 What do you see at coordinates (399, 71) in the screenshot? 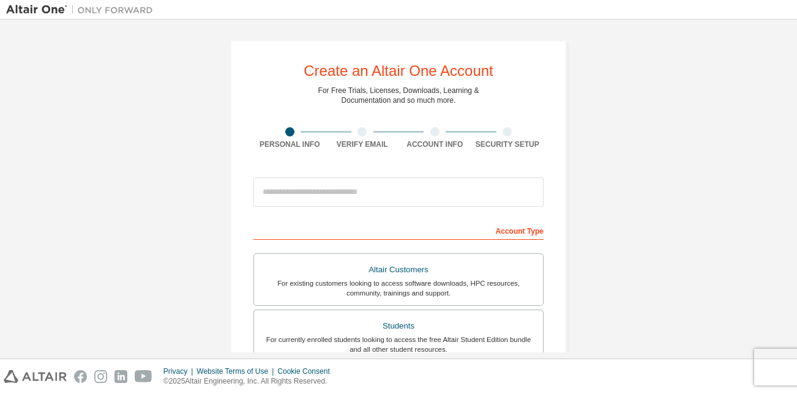
I see `div: Create an Altair One Account` at bounding box center [399, 71].